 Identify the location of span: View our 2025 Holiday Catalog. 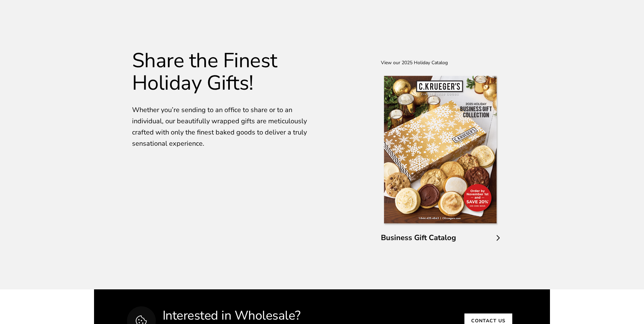
(414, 63).